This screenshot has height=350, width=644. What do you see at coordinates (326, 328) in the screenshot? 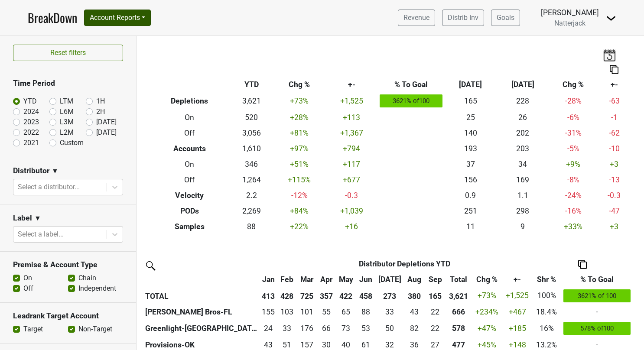
I see `td: 66.48` at bounding box center [326, 328].